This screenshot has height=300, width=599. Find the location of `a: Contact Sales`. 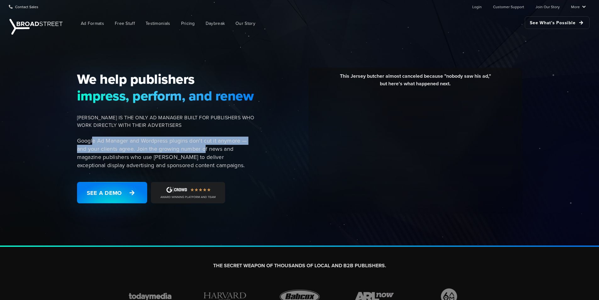

a: Contact Sales is located at coordinates (24, 7).